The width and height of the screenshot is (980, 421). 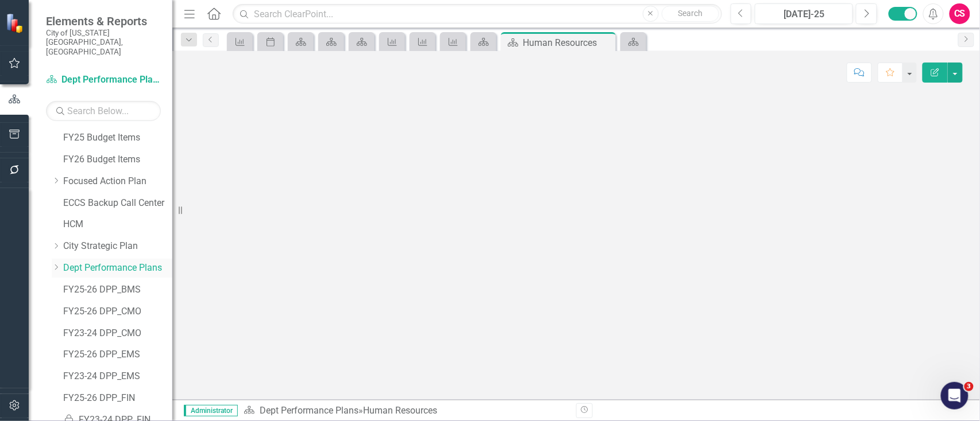 What do you see at coordinates (690, 14) in the screenshot?
I see `button: Search` at bounding box center [690, 14].